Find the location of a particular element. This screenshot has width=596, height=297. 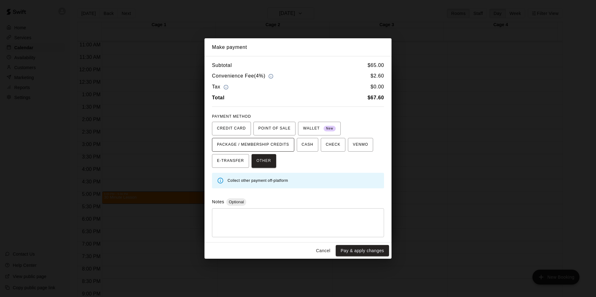

button: CHECK is located at coordinates (333, 145).